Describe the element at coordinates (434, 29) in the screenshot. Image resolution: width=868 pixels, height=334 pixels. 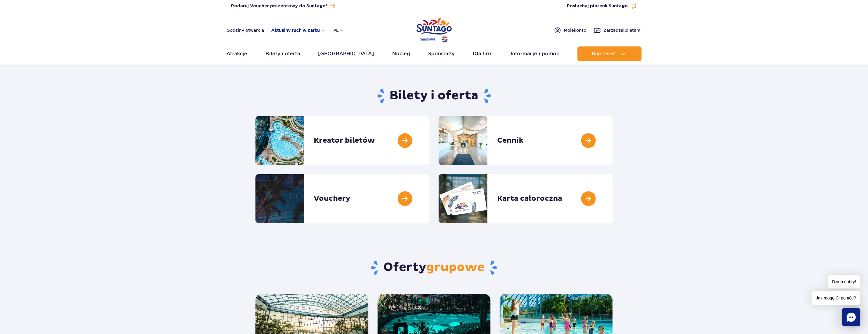
I see `a: Park of Poland` at that location.